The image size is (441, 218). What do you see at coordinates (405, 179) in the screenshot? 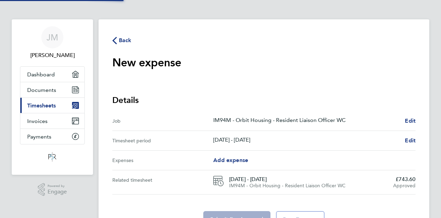
I see `span: £743.60` at bounding box center [405, 179].